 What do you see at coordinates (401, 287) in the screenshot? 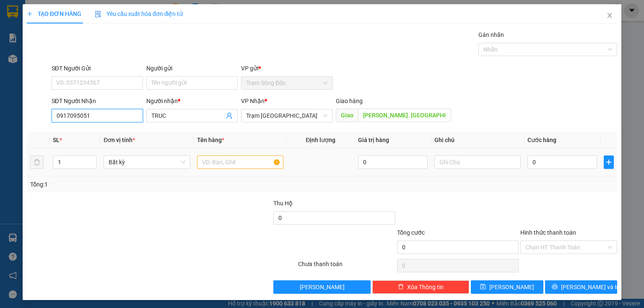
I see `span: delete` at bounding box center [401, 287].